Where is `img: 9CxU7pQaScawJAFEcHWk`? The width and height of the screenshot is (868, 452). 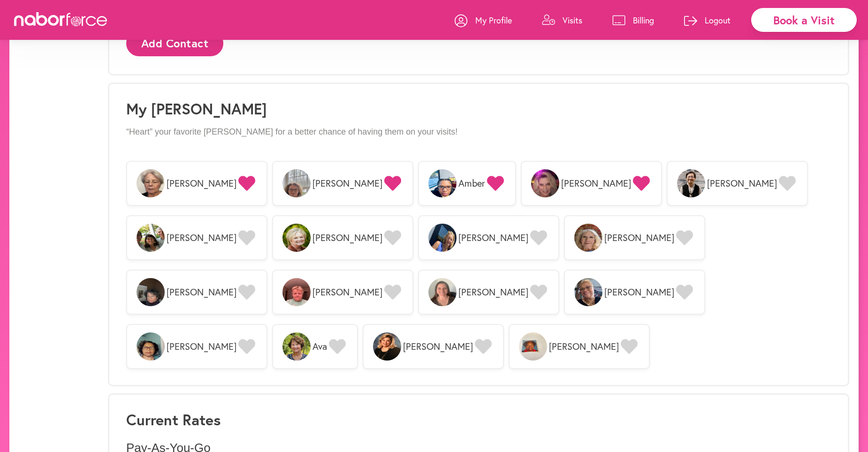 img: 9CxU7pQaScawJAFEcHWk is located at coordinates (296, 292).